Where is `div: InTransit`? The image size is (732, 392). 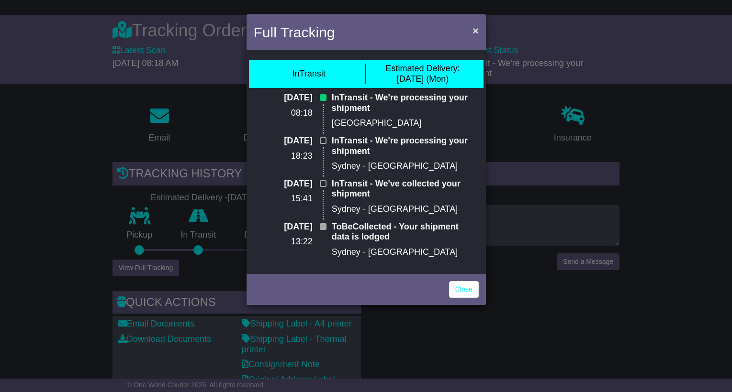
div: InTransit is located at coordinates (308, 74).